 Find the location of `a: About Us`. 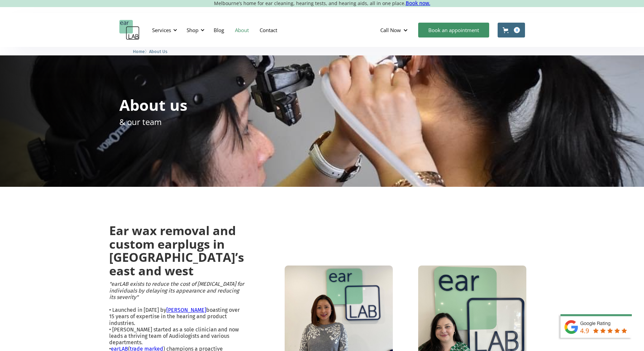

a: About Us is located at coordinates (159, 51).